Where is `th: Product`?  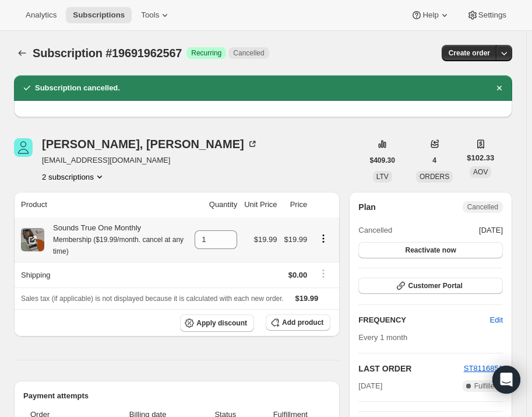 th: Product is located at coordinates (102, 205).